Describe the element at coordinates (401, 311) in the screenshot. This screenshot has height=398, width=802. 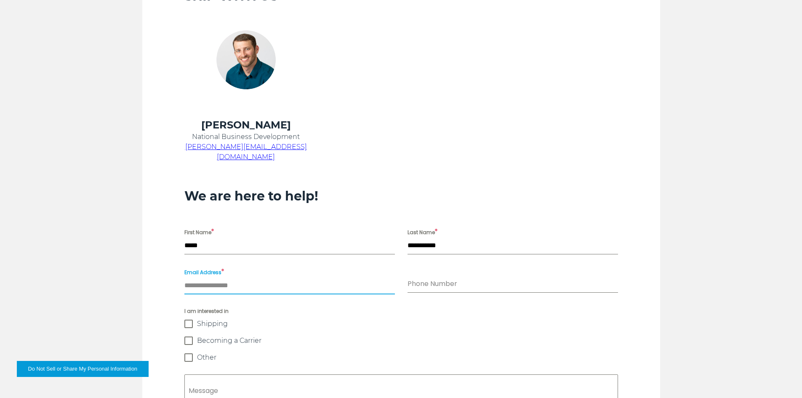
I see `span: I am interested in` at that location.